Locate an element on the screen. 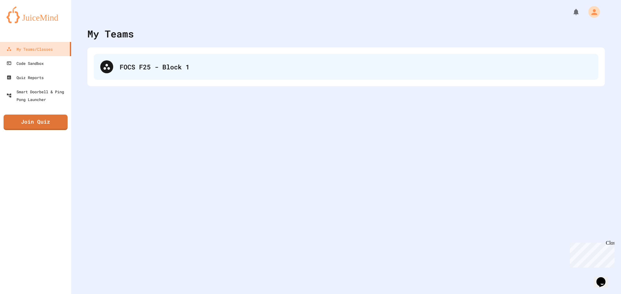 This screenshot has width=621, height=294. div: Smart Doorbell & Ping Pong Launcher is located at coordinates (37, 96).